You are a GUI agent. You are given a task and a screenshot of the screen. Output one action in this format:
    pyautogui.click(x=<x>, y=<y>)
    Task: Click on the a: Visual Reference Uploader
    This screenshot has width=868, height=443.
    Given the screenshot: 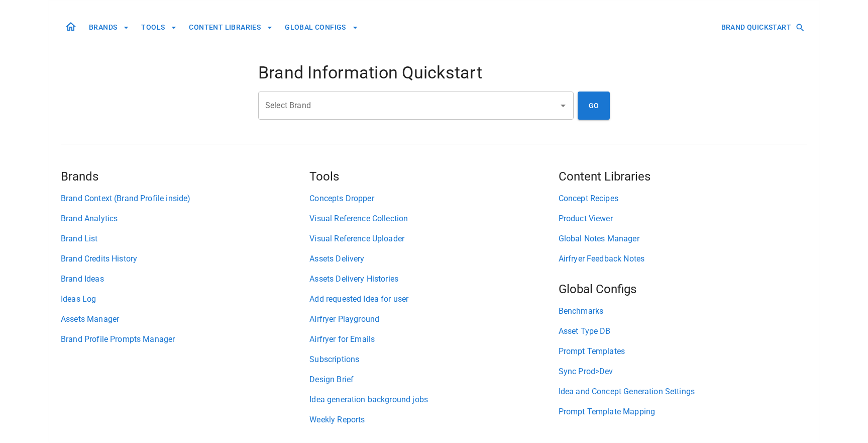 What is the action you would take?
    pyautogui.click(x=434, y=239)
    